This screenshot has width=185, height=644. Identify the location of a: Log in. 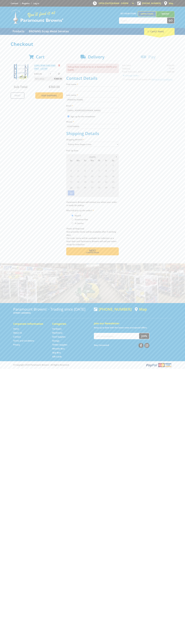
(36, 3).